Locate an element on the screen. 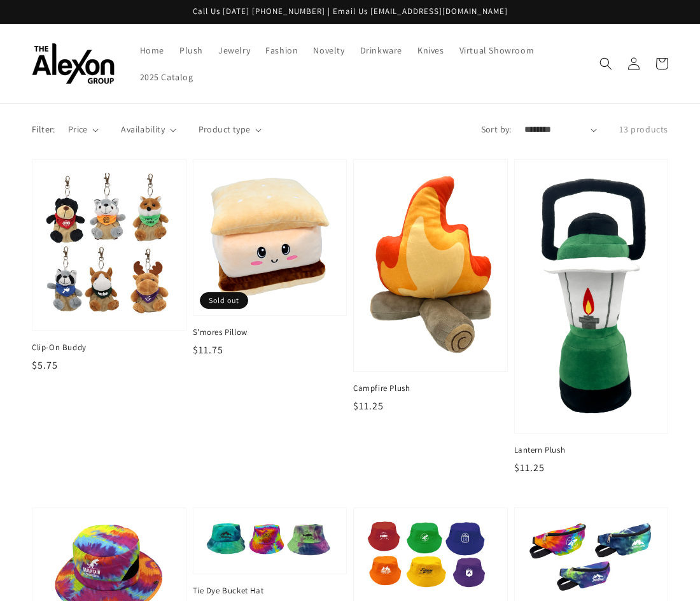 Image resolution: width=700 pixels, height=601 pixels. img: Lantern Plush is located at coordinates (591, 296).